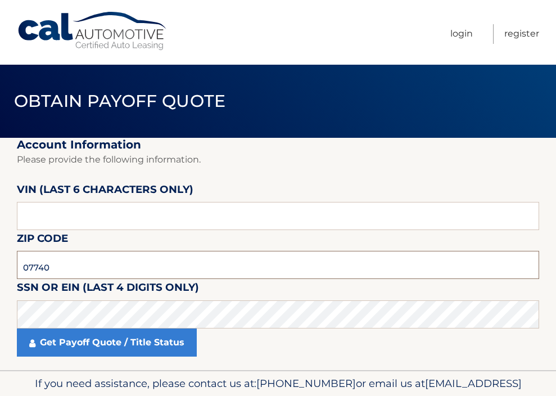 The width and height of the screenshot is (556, 396). What do you see at coordinates (522, 34) in the screenshot?
I see `a: Register` at bounding box center [522, 34].